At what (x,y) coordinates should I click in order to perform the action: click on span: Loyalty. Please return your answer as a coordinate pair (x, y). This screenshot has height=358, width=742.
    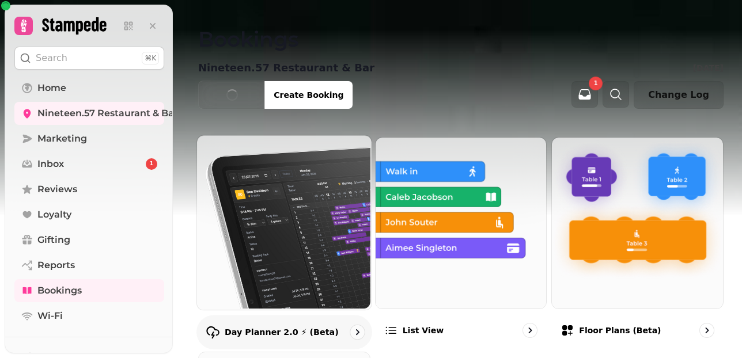
    Looking at the image, I should click on (54, 215).